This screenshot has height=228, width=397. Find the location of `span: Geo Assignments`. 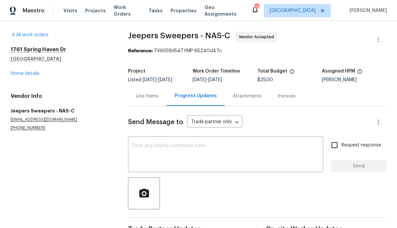

span: Geo Assignments is located at coordinates (224, 11).